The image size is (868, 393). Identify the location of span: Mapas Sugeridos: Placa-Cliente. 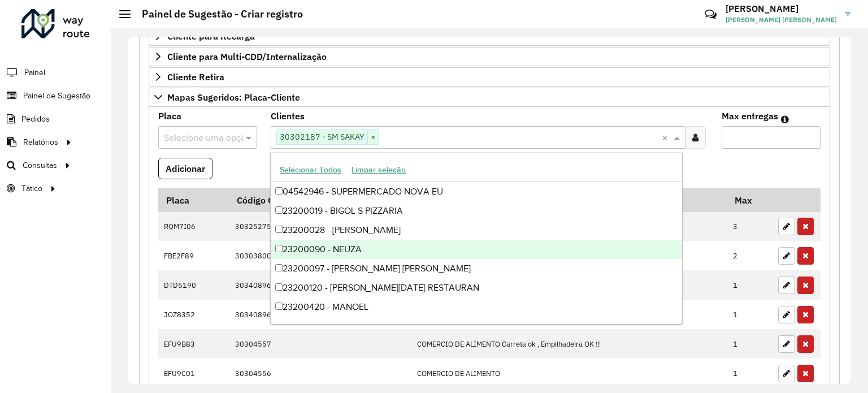
(233, 97).